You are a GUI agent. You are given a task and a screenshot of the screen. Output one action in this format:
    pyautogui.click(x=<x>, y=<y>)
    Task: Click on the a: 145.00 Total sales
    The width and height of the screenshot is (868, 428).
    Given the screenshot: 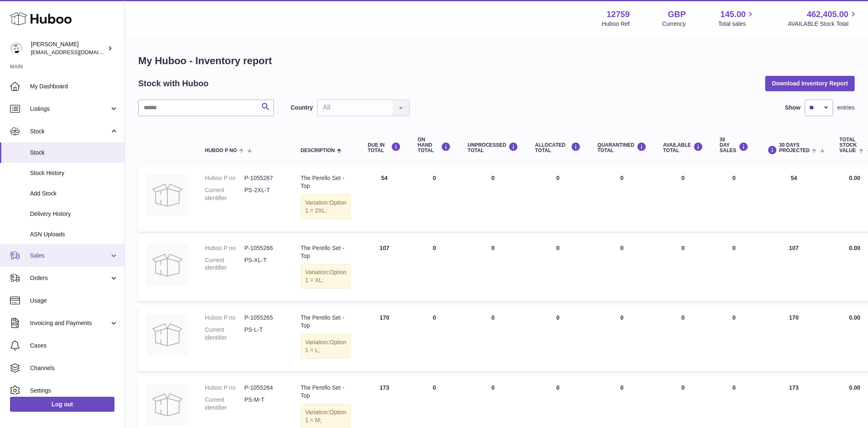 What is the action you would take?
    pyautogui.click(x=737, y=18)
    